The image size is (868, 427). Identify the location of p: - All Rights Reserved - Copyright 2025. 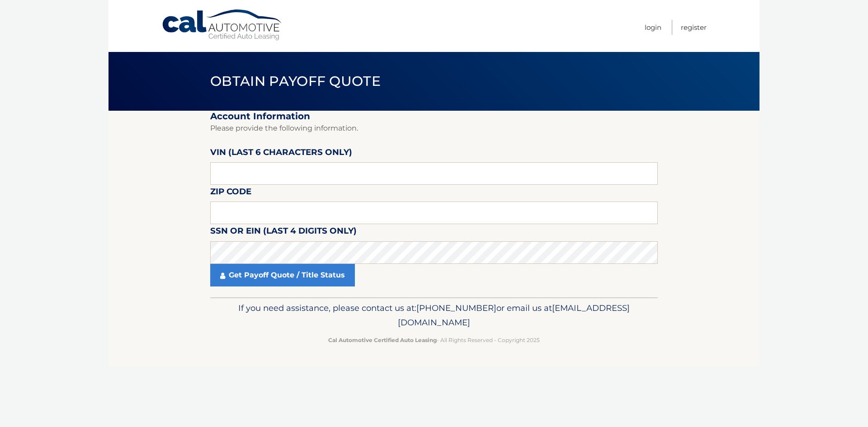
(434, 340).